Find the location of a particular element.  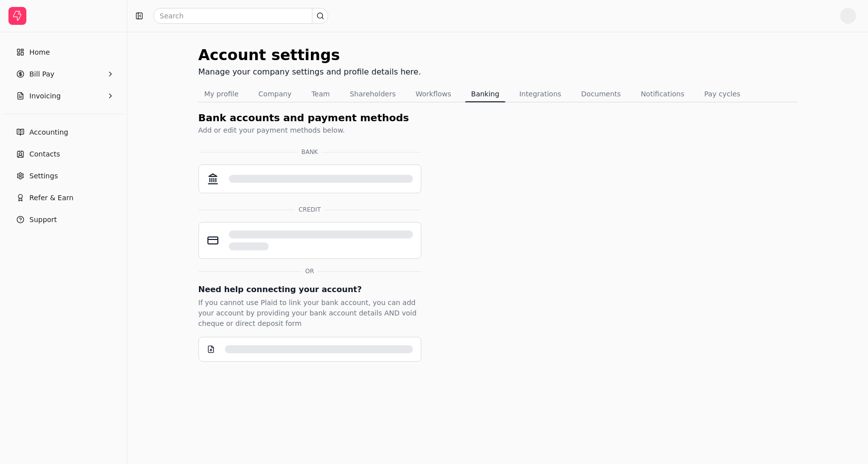

button: Company is located at coordinates (275, 94).